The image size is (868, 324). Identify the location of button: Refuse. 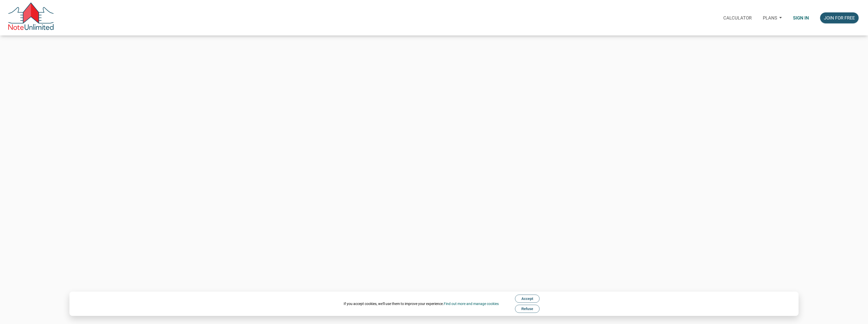
(527, 309).